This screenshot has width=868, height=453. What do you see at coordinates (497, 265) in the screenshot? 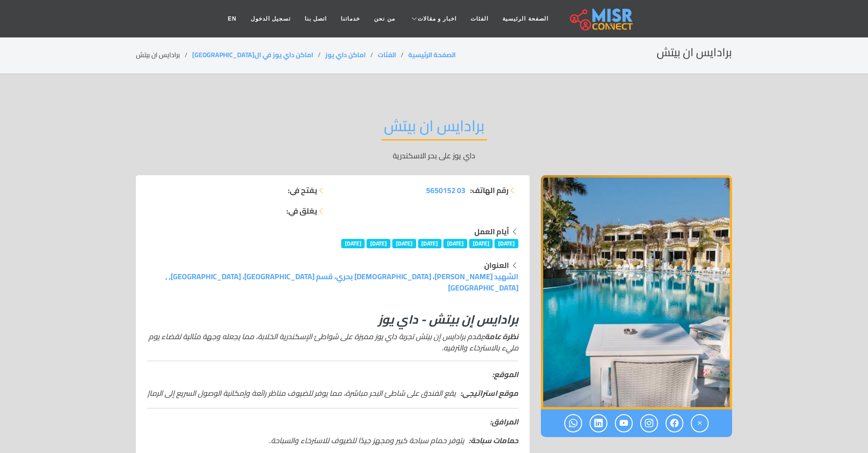
I see `strong: العنوان` at bounding box center [497, 265].